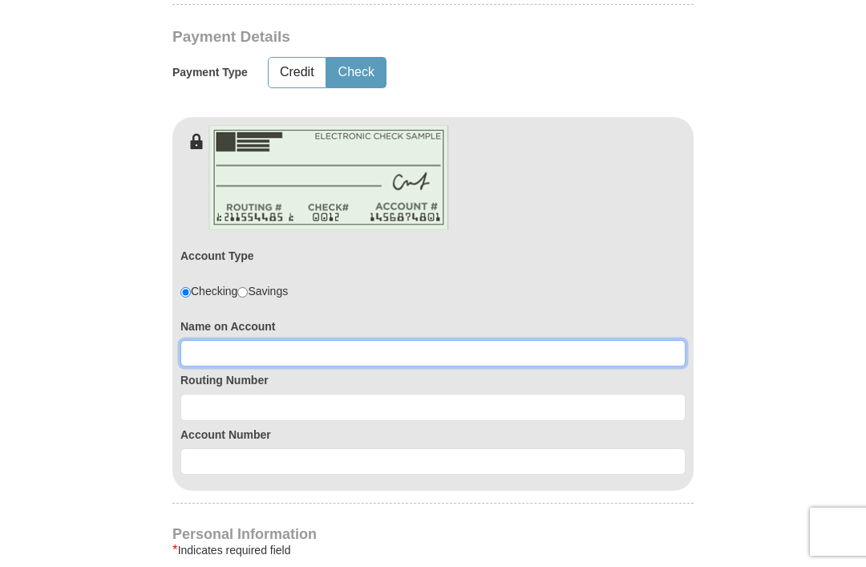 Image resolution: width=866 pixels, height=567 pixels. Describe the element at coordinates (234, 291) in the screenshot. I see `div: Checking Savings` at that location.